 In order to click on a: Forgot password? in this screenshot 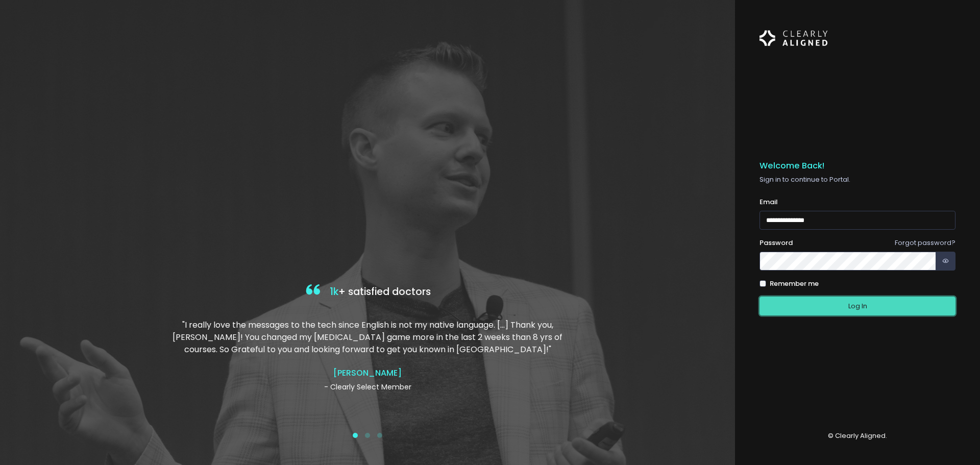, I will do `click(925, 242)`.